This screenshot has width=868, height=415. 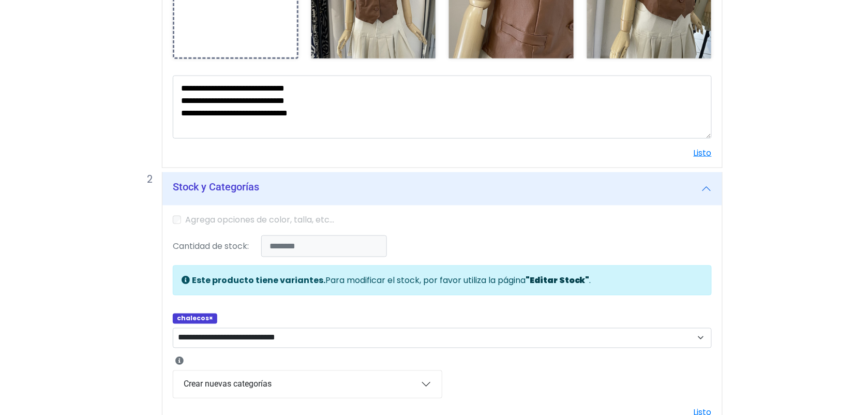 What do you see at coordinates (558, 279) in the screenshot?
I see `a: "Editar Stock"` at bounding box center [558, 279].